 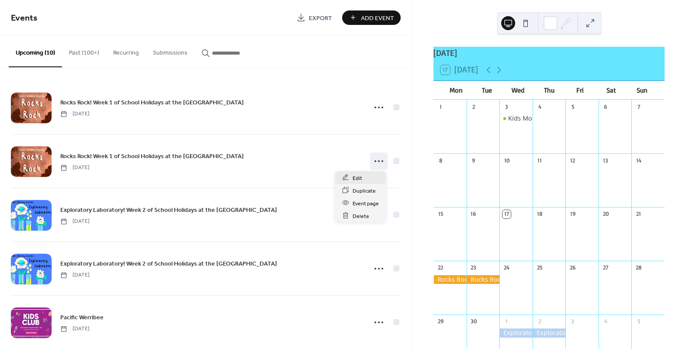 I want to click on button: Upcoming (10), so click(x=35, y=51).